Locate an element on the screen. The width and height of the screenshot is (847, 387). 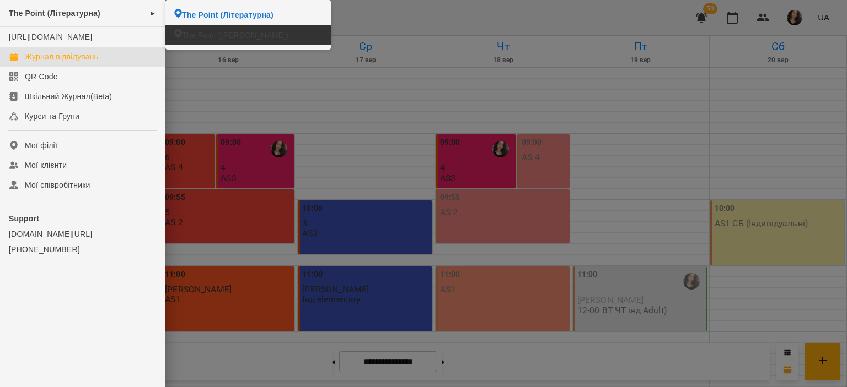
div: Журнал відвідувань is located at coordinates (61, 57).